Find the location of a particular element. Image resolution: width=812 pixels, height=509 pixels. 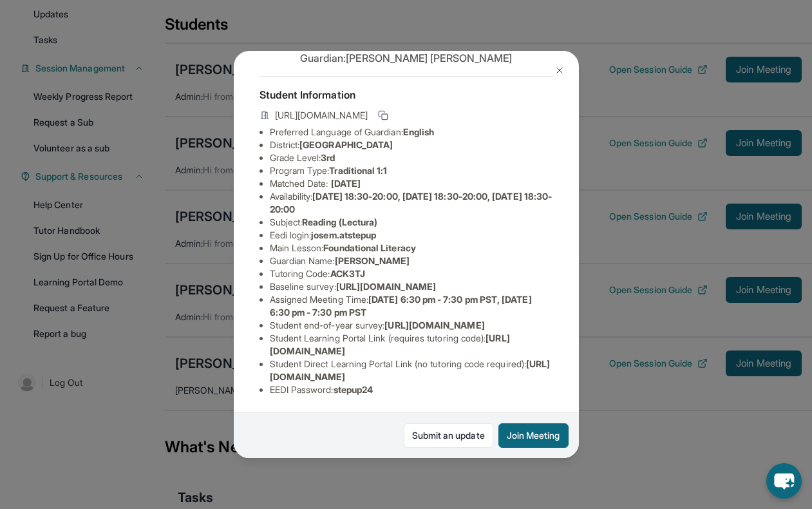

li: Grade Level: is located at coordinates (411, 158).